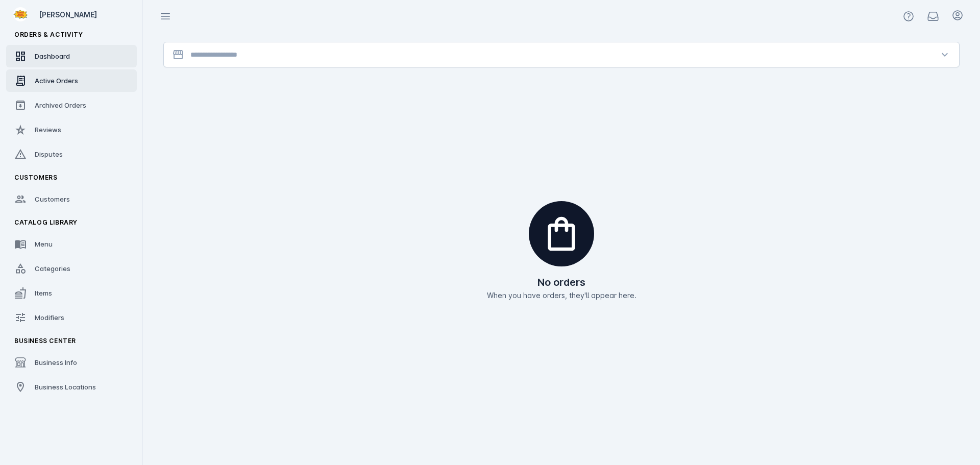 This screenshot has width=980, height=465. I want to click on a: Categories, so click(71, 269).